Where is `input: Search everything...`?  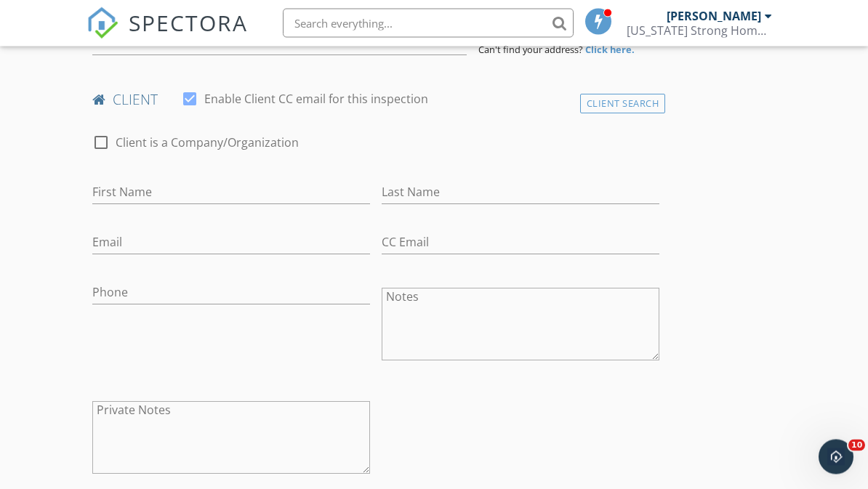
input: Search everything... is located at coordinates (429, 24).